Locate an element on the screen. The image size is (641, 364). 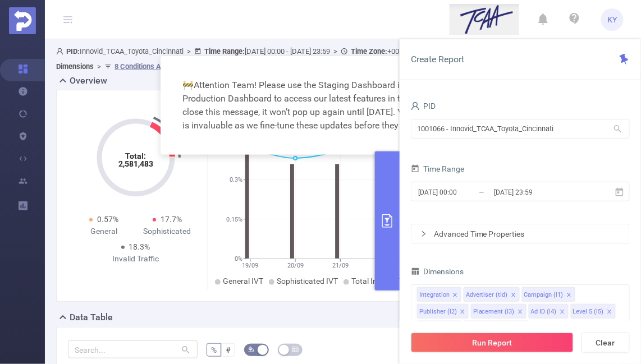
li: Placement (l3) is located at coordinates (499, 312).